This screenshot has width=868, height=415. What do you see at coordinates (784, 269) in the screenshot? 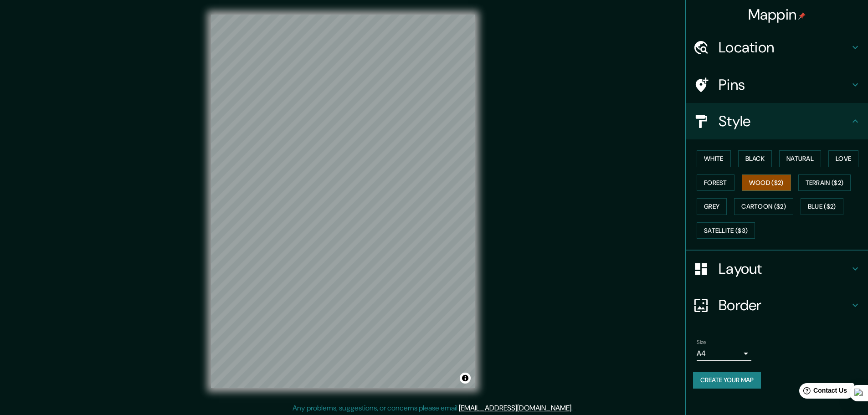
I see `h4: Layout` at bounding box center [784, 269].